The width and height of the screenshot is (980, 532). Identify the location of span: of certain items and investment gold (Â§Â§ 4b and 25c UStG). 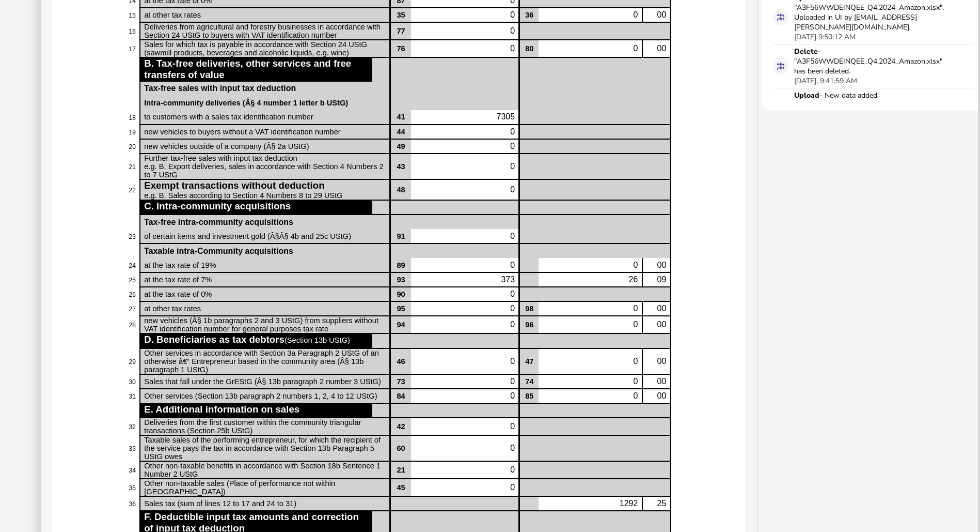
(247, 236).